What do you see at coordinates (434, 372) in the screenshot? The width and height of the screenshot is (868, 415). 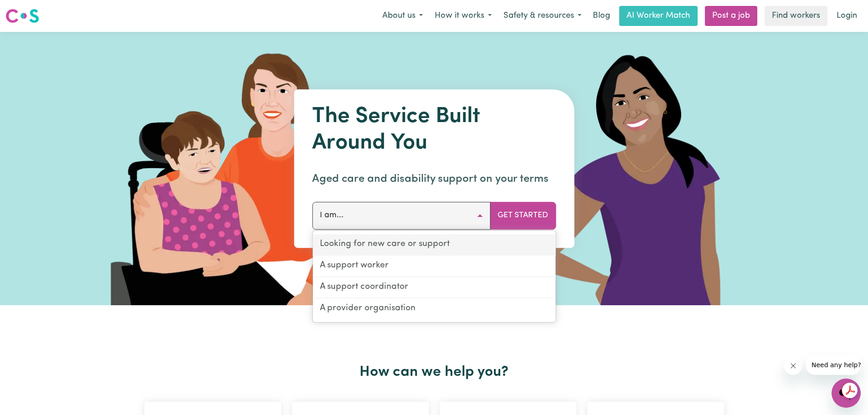 I see `h2: How can we help you?` at bounding box center [434, 372].